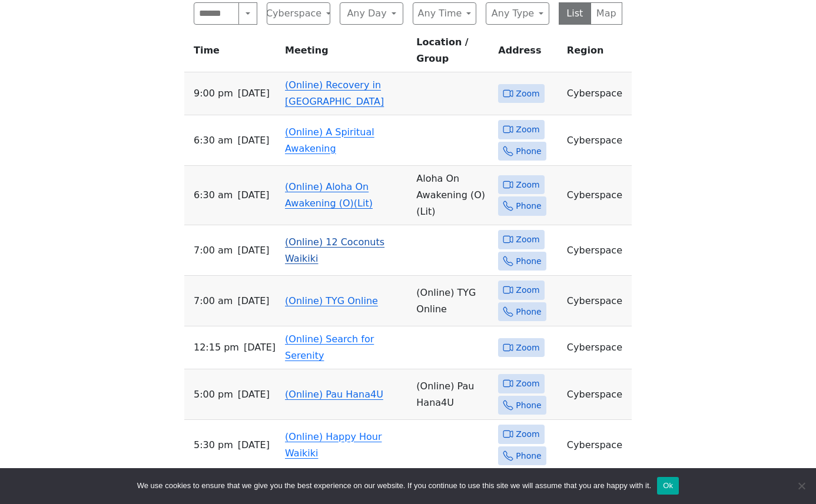  I want to click on a: (Online) A Spiritual Awakening, so click(330, 140).